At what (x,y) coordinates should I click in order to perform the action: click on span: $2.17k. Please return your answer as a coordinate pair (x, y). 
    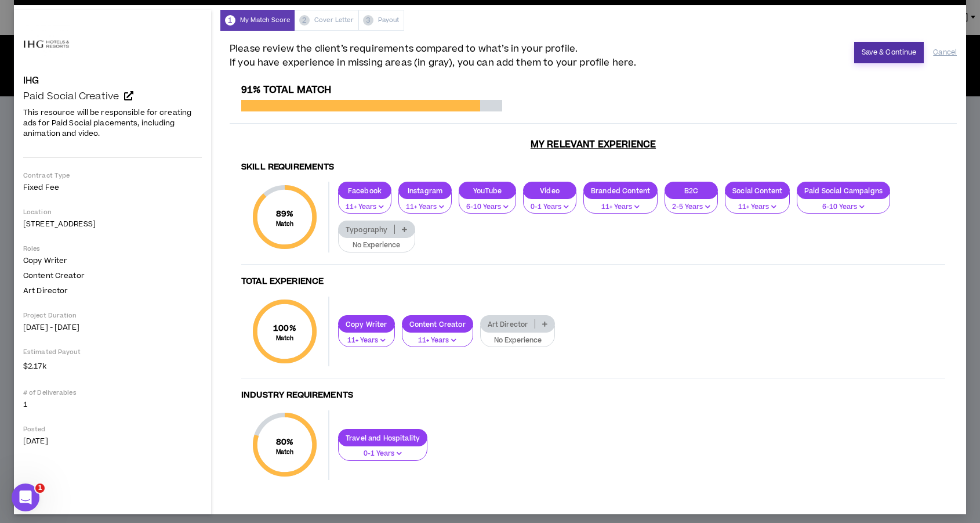
    Looking at the image, I should click on (35, 366).